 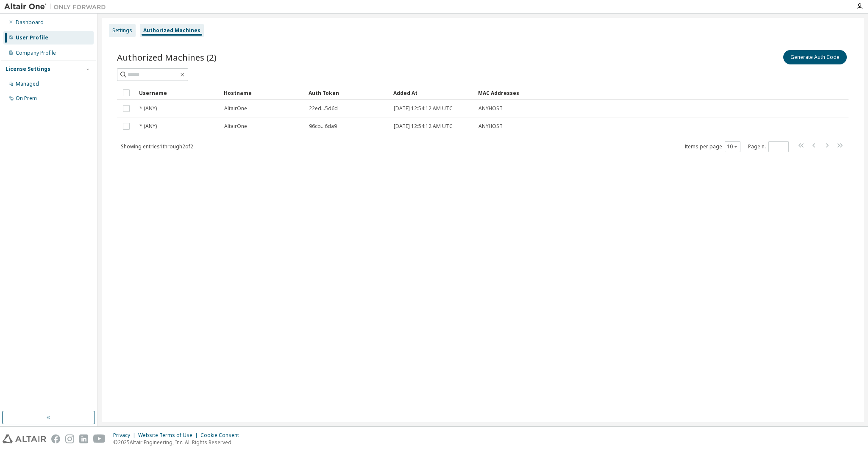 I want to click on span: Authorized Machines (2), so click(x=166, y=57).